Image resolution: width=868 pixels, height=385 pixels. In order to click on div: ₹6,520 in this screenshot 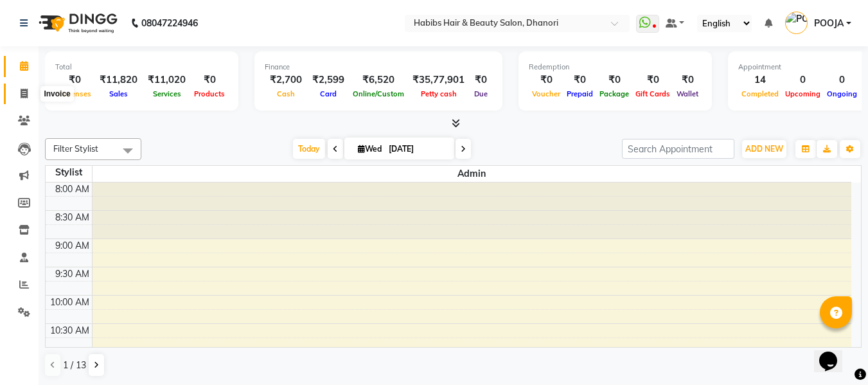, I will do `click(378, 80)`.